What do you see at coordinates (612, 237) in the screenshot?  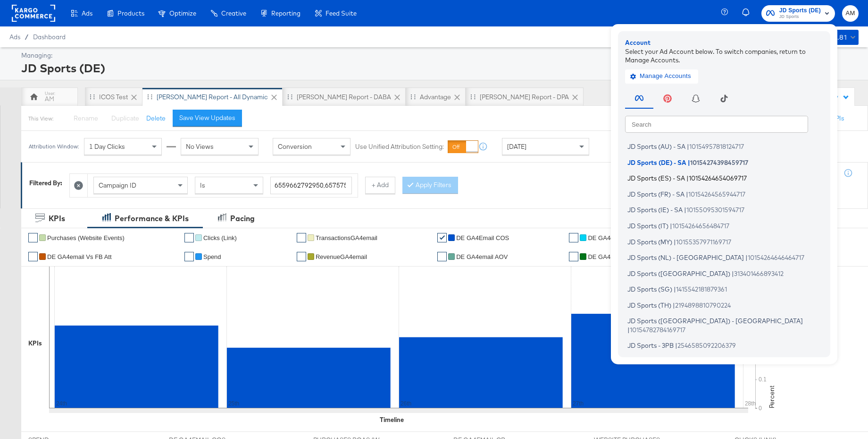 I see `span: DE GA4email CR` at bounding box center [612, 237].